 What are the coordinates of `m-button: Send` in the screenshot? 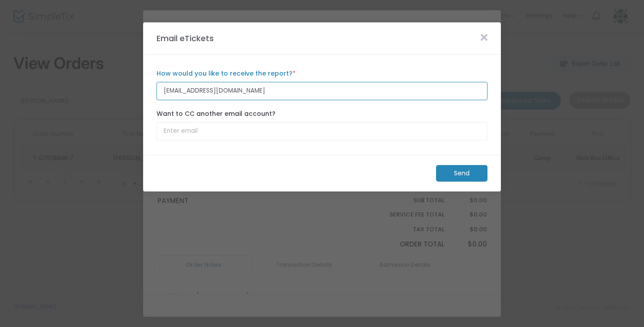 It's located at (462, 173).